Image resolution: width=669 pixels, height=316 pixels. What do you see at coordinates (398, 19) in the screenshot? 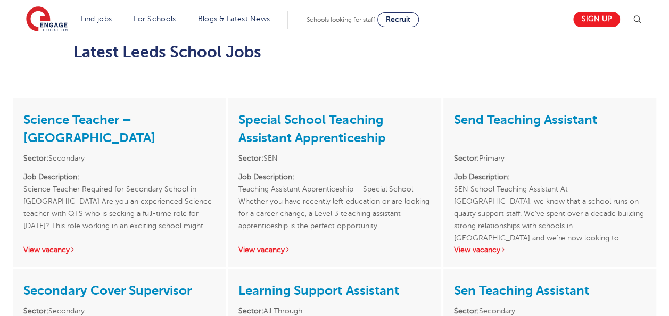
I see `span: Recruit` at bounding box center [398, 19].